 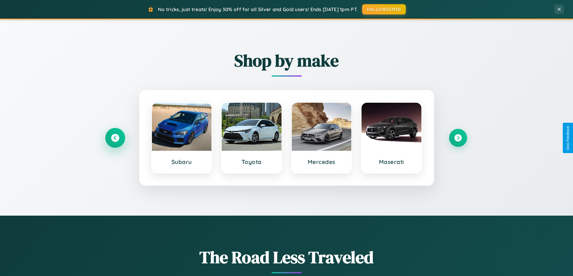 What do you see at coordinates (321, 162) in the screenshot?
I see `h3: Mercedes` at bounding box center [321, 162].